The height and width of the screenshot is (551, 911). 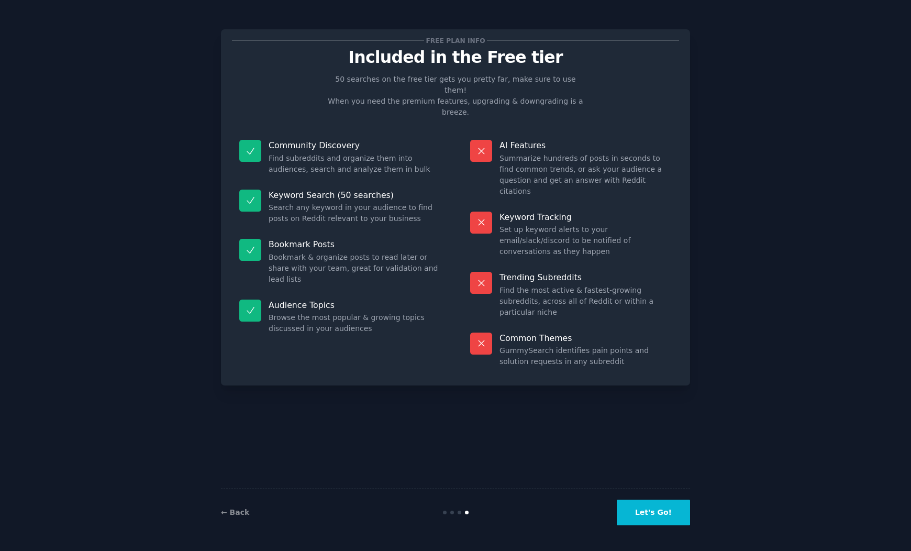 What do you see at coordinates (456, 40) in the screenshot?
I see `span: Free plan info` at bounding box center [456, 40].